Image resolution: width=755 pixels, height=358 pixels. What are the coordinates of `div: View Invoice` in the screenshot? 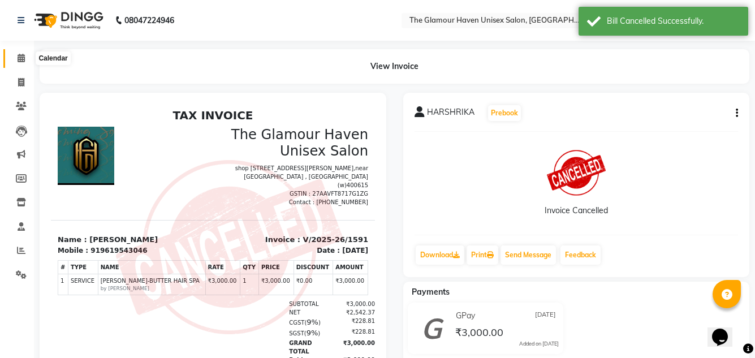 It's located at (394, 66).